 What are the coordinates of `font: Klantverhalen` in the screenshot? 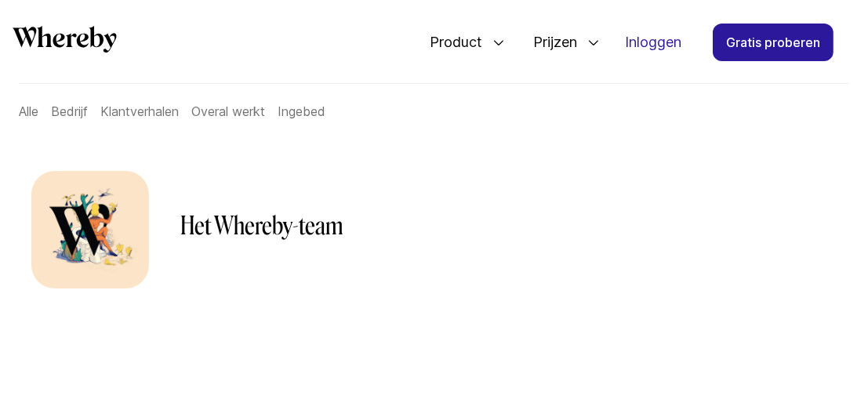 It's located at (139, 111).